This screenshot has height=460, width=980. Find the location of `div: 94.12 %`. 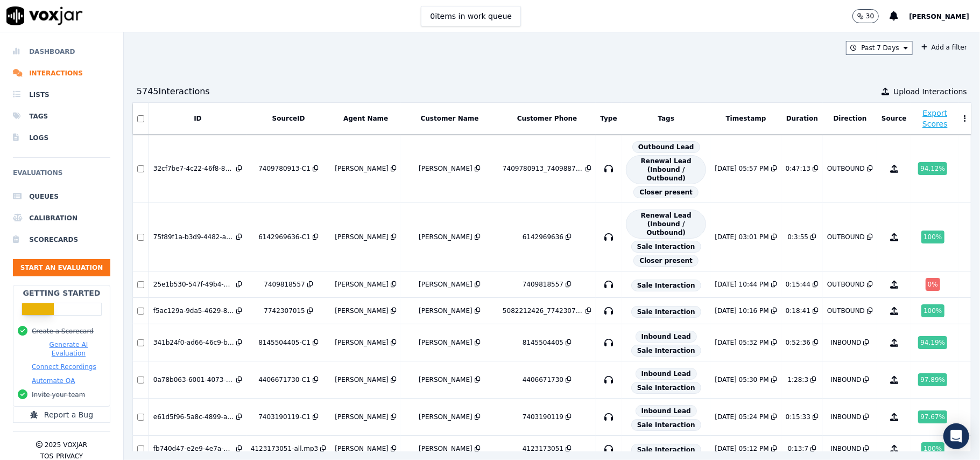

div: 94.12 % is located at coordinates (932, 169).